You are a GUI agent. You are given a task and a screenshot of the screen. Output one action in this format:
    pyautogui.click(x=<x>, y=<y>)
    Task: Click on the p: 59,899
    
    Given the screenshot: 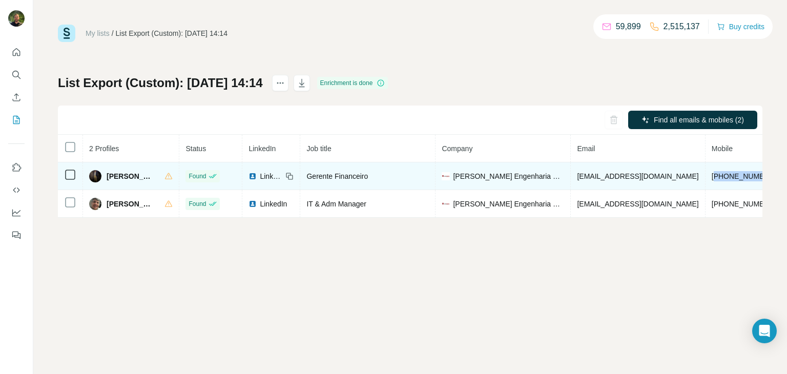 What is the action you would take?
    pyautogui.click(x=628, y=27)
    